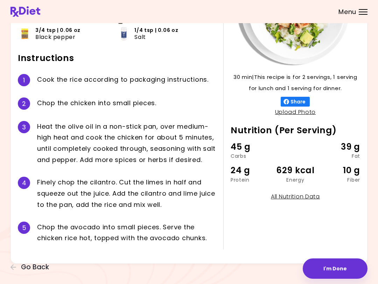 This screenshot has width=378, height=284. I want to click on button: Share, so click(295, 102).